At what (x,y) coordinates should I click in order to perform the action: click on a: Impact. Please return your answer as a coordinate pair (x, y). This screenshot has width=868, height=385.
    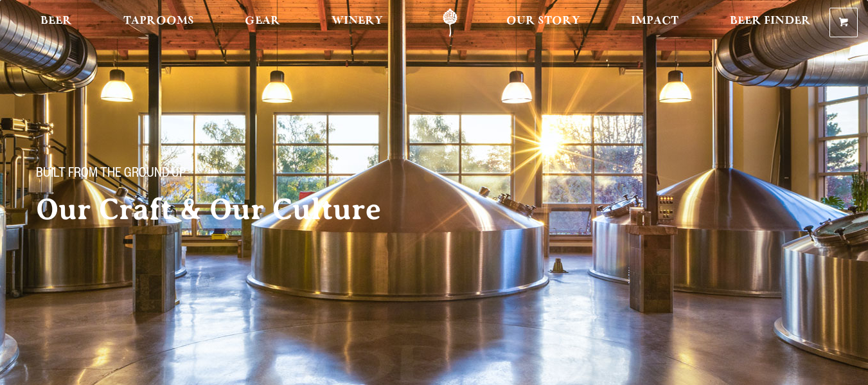
    Looking at the image, I should click on (655, 23).